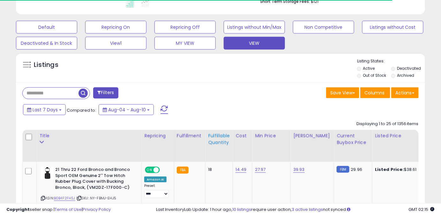 The width and height of the screenshot is (441, 216). I want to click on a: 10 listings, so click(242, 209).